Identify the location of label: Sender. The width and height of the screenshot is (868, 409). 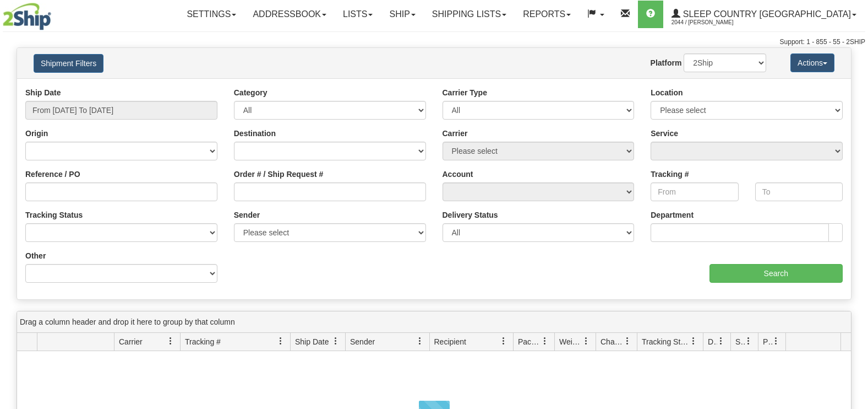
(247, 215).